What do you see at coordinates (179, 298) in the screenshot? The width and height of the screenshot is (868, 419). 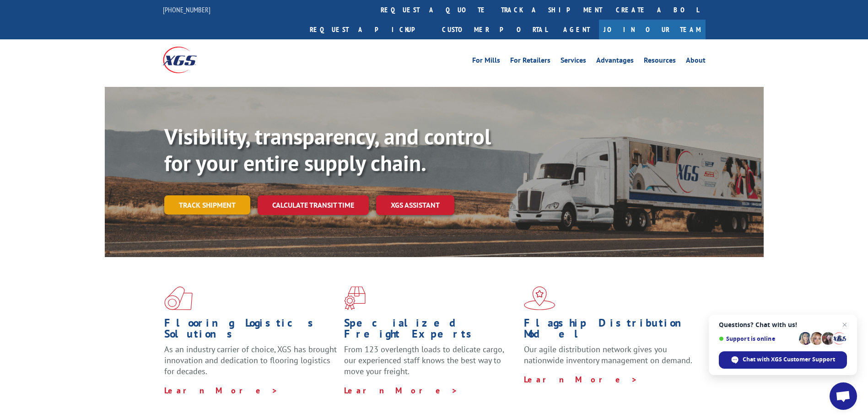 I see `img: xgs-icon-total-supply-chain-intelligence-red` at bounding box center [179, 298].